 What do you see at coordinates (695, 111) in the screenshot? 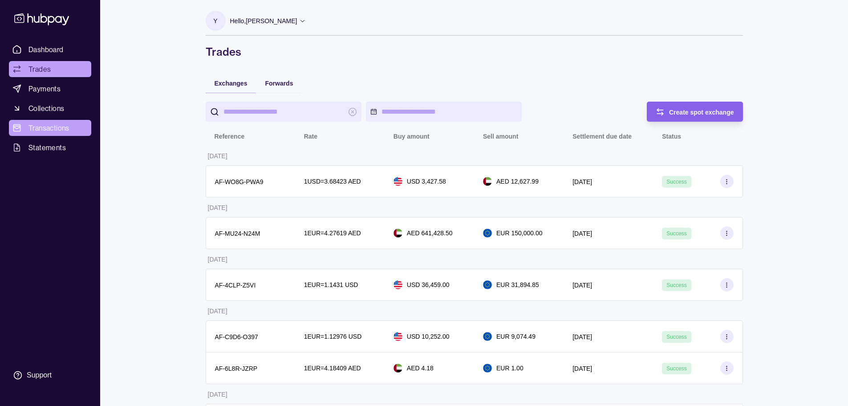
I see `button: Create spot exchange` at bounding box center [695, 111].